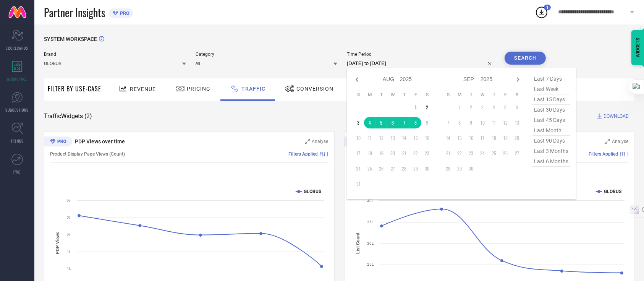 This screenshot has height=281, width=644. I want to click on span: last 30 days, so click(551, 110).